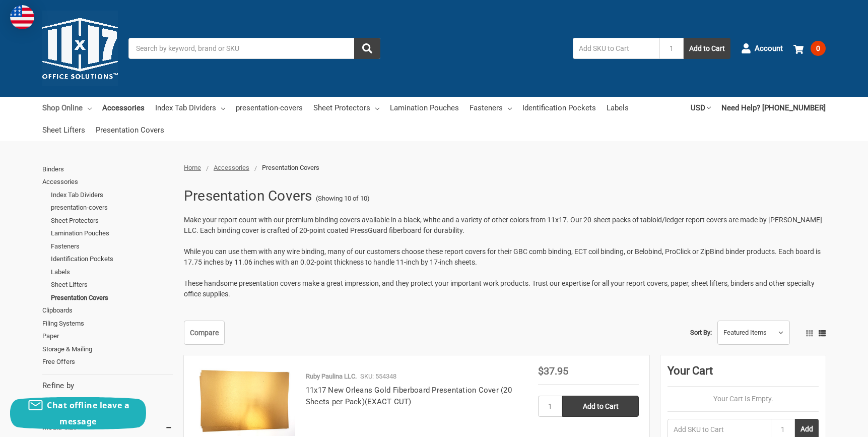  What do you see at coordinates (707, 49) in the screenshot?
I see `button: Add to Cart` at bounding box center [707, 49].